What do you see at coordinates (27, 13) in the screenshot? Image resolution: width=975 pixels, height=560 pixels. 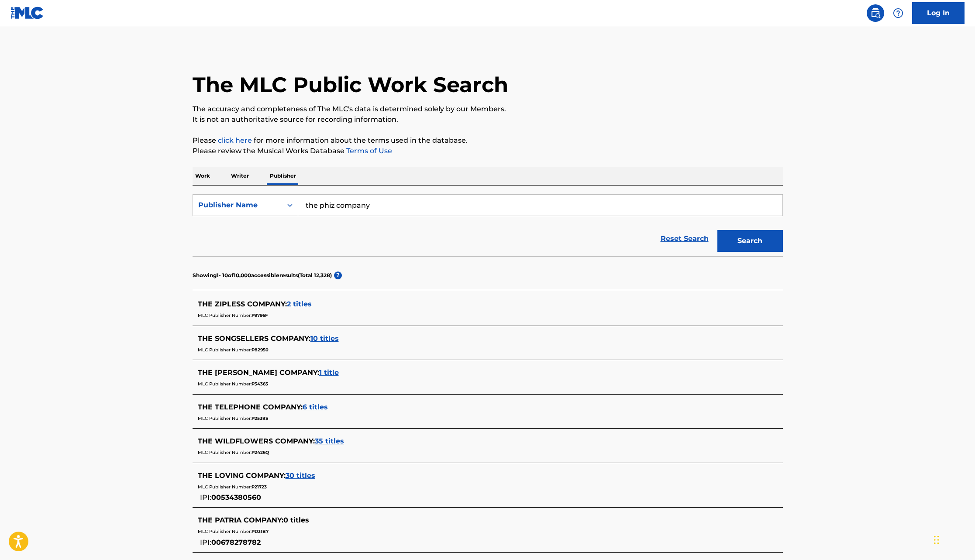 I see `img: MLC Logo` at bounding box center [27, 13].